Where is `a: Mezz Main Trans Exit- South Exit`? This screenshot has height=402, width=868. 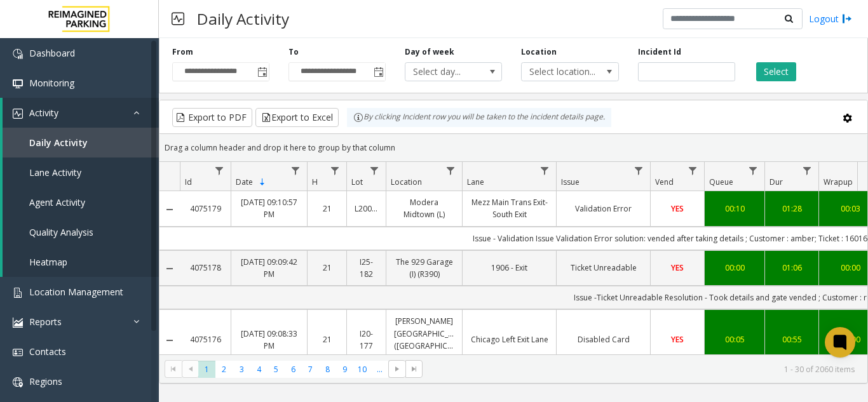
a: Mezz Main Trans Exit- South Exit is located at coordinates (509, 208).